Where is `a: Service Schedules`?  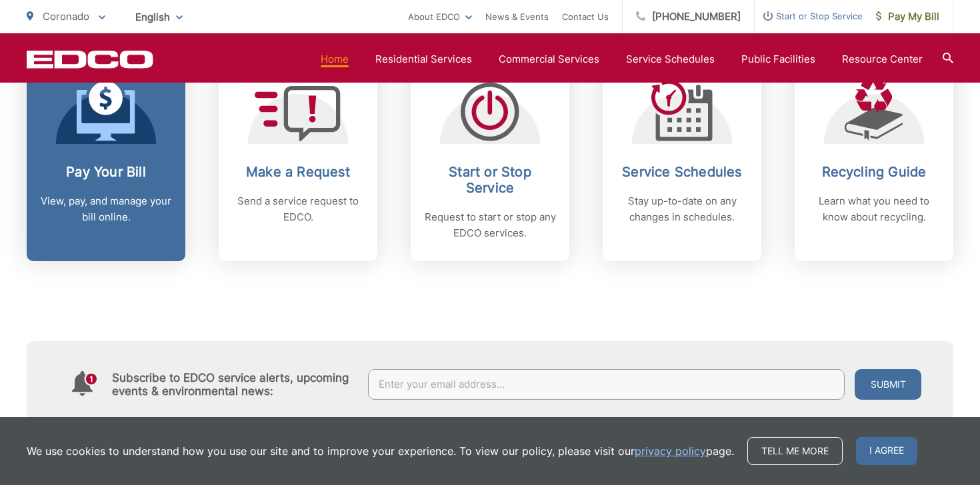 a: Service Schedules is located at coordinates (670, 60).